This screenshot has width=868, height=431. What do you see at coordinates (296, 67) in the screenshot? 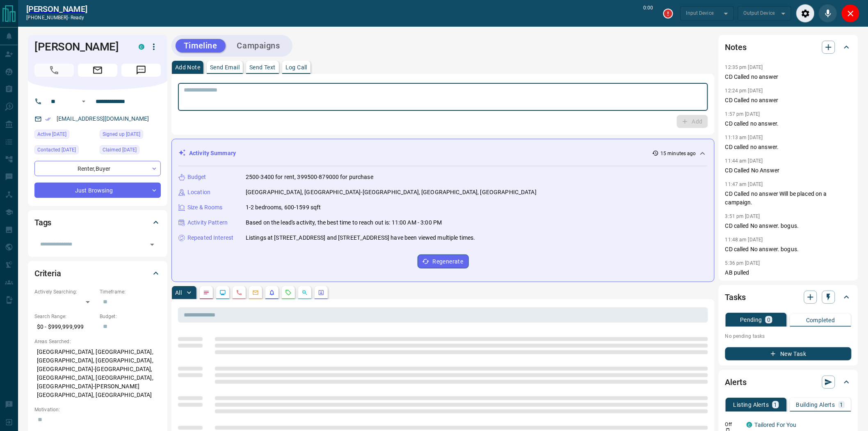
I see `p: Log Call` at bounding box center [296, 67].